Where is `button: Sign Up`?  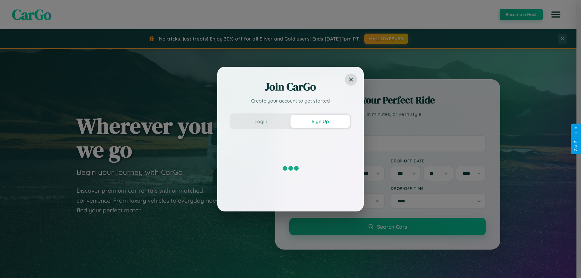
button: Sign Up is located at coordinates (320, 121).